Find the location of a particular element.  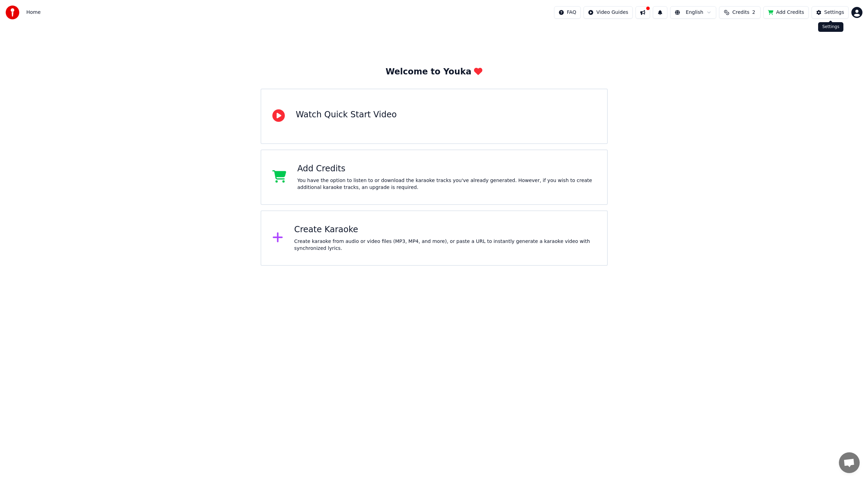

span: Credits is located at coordinates (740, 12).